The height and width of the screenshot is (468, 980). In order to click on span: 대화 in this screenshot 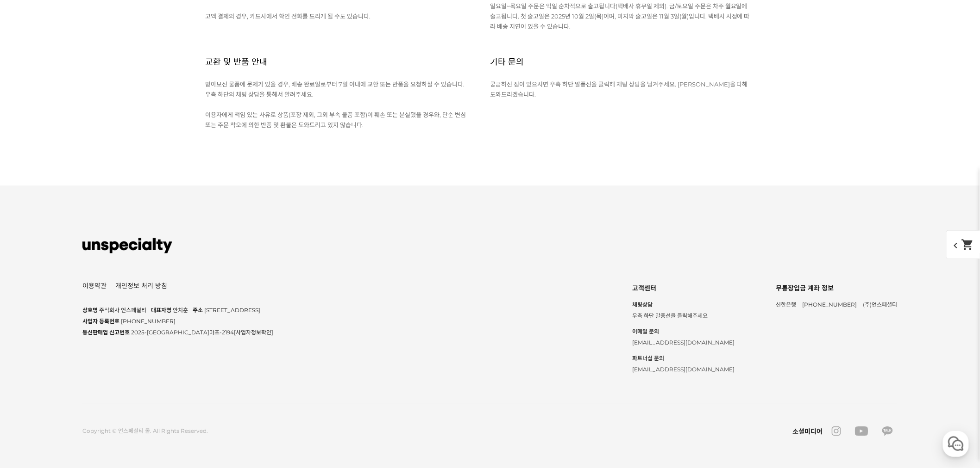, I will do `click(90, 312)`.